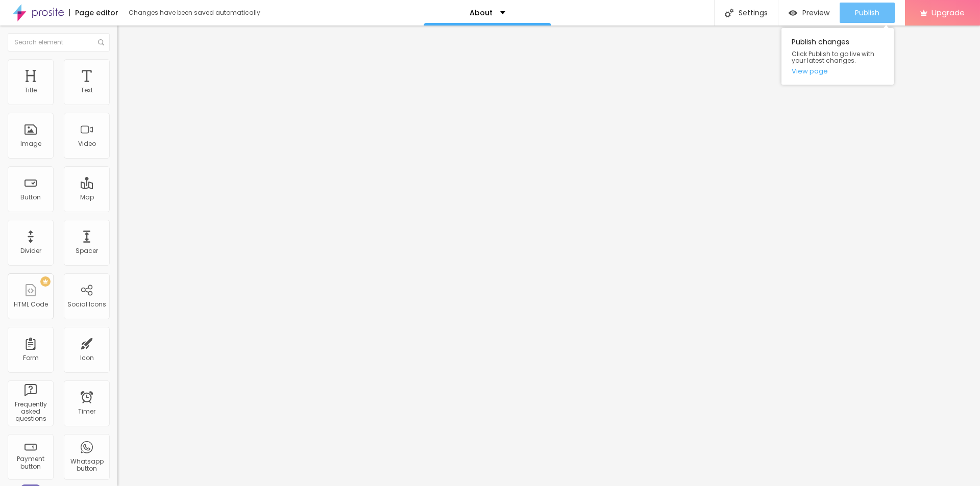 This screenshot has width=980, height=486. I want to click on div: Title, so click(30, 90).